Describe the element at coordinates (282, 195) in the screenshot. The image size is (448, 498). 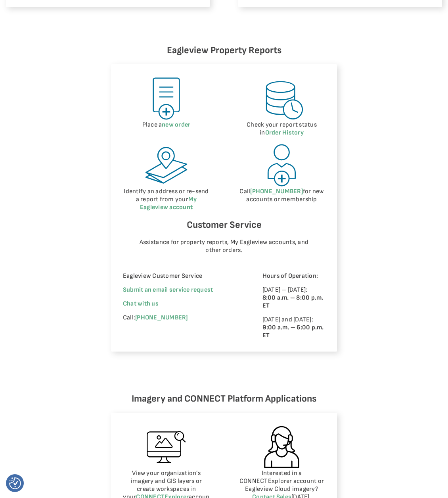
I see `p: Call for new accounts or membership` at that location.